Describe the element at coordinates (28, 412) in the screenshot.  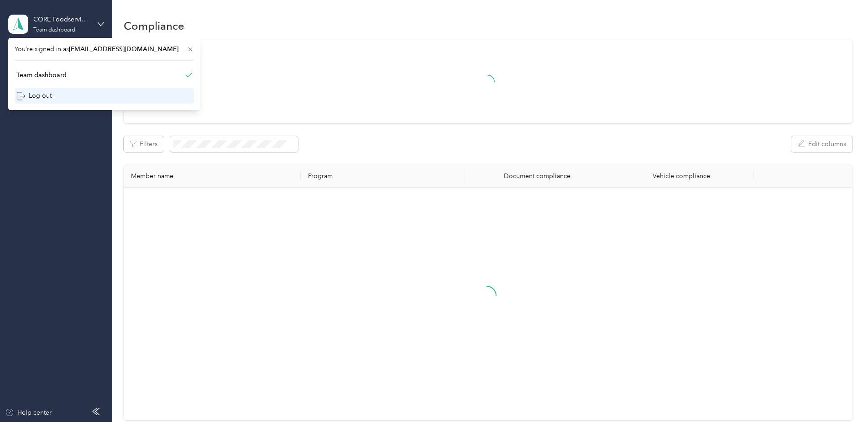
I see `div: Help center` at that location.